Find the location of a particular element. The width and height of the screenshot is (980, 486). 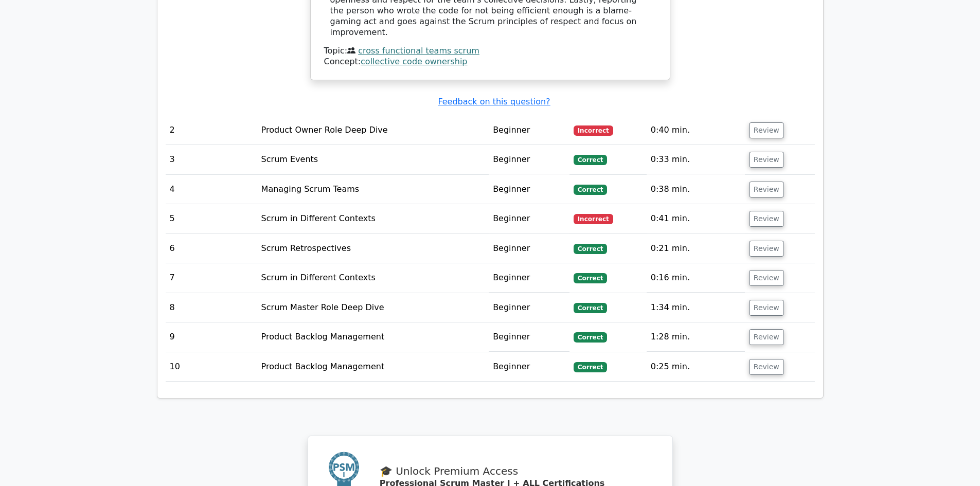

td: Scrum Events is located at coordinates (373, 159).